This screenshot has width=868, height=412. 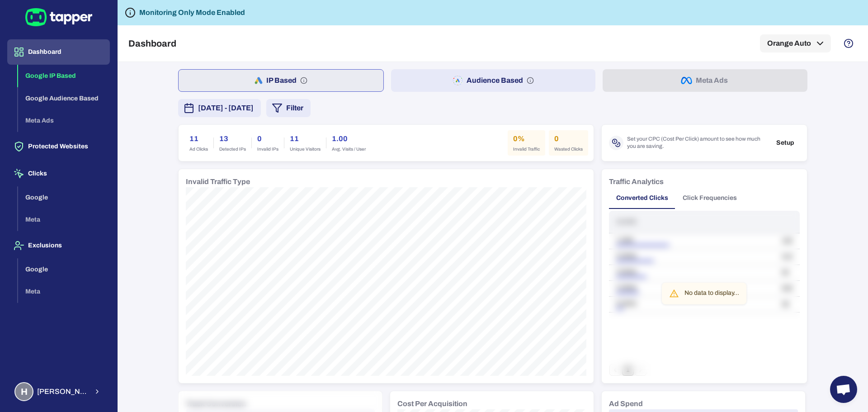 I want to click on button: Filter, so click(x=288, y=108).